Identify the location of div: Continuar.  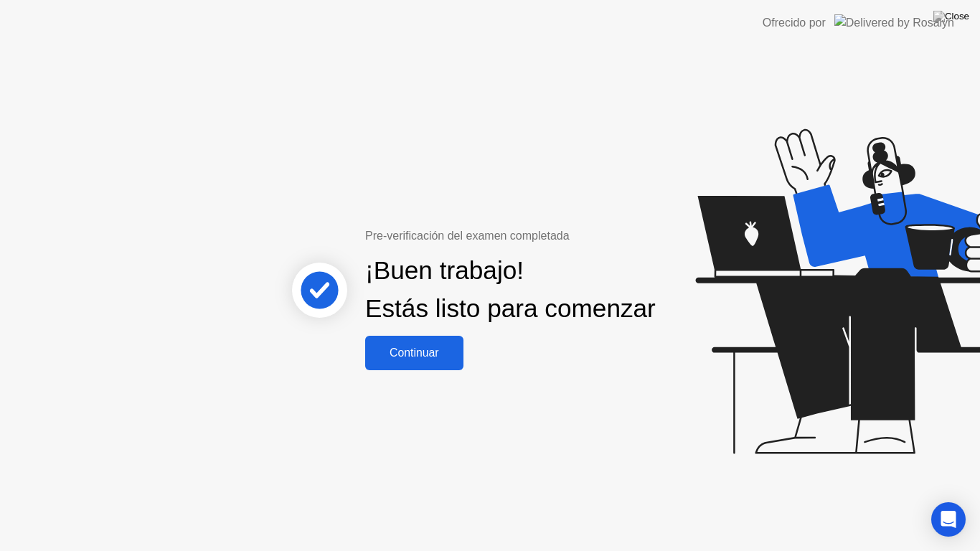
(414, 353).